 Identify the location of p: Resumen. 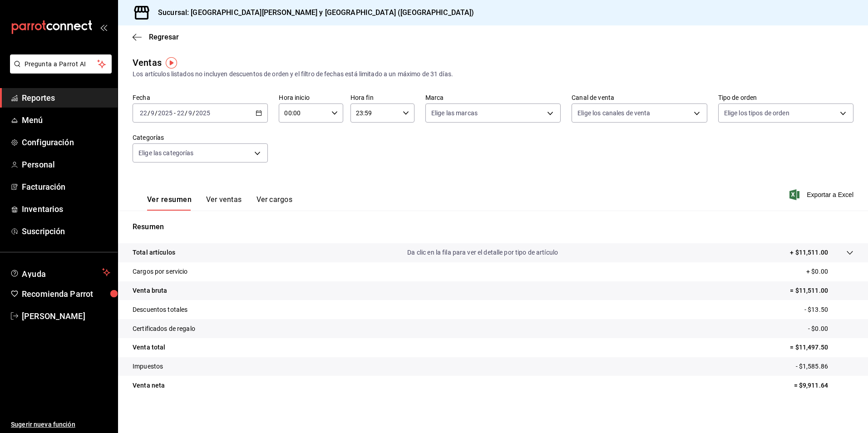
(493, 227).